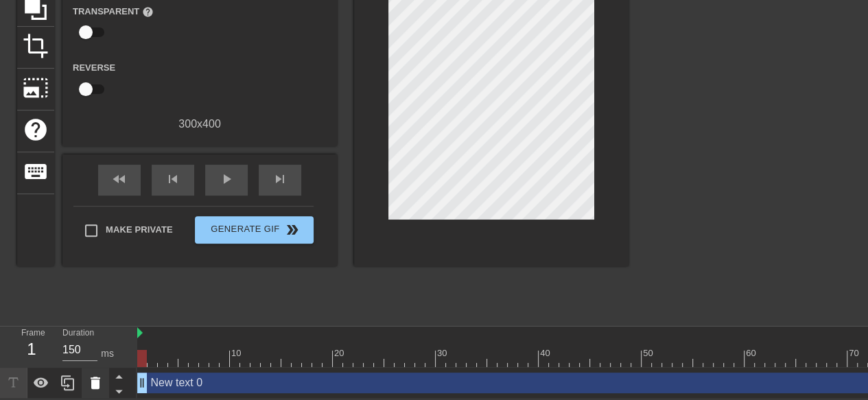 The height and width of the screenshot is (400, 868). Describe the element at coordinates (752, 353) in the screenshot. I see `div: 60` at that location.